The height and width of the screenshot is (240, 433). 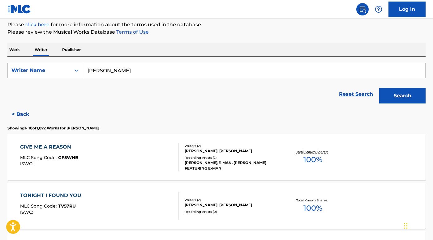 I want to click on a: Reset Search, so click(x=356, y=94).